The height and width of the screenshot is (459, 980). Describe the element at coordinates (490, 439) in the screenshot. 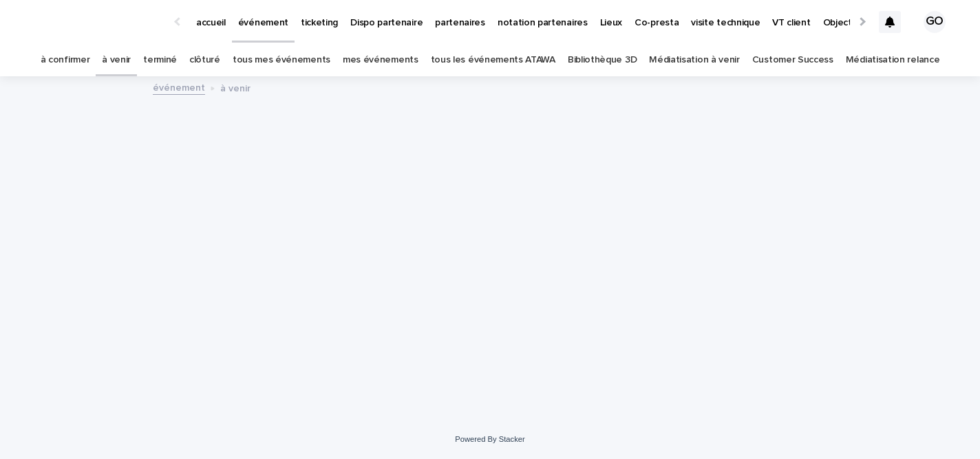

I see `a: Powered By Stacker` at that location.